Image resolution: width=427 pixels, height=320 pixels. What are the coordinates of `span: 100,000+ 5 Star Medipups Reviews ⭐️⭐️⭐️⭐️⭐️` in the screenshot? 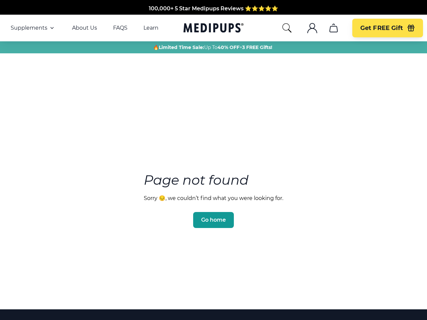 It's located at (213, 8).